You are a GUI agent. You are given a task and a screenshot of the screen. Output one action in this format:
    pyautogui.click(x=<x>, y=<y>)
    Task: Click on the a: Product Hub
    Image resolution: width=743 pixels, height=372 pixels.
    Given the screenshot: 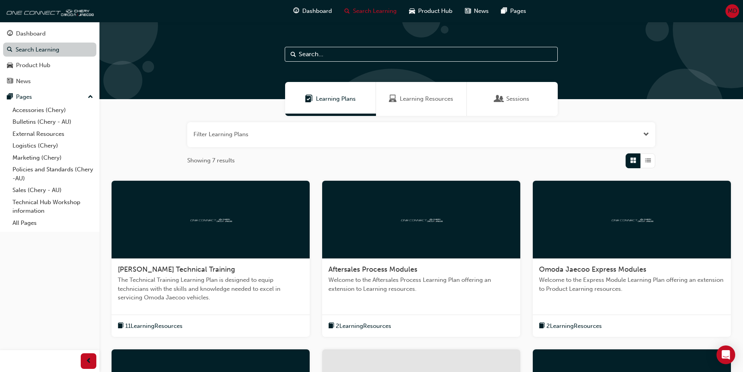 What is the action you would take?
    pyautogui.click(x=50, y=65)
    